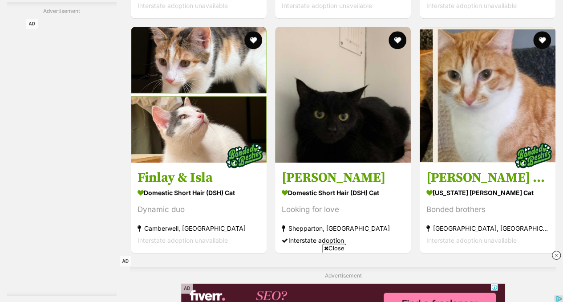  What do you see at coordinates (61, 149) in the screenshot?
I see `div: Advertisement` at bounding box center [61, 149].